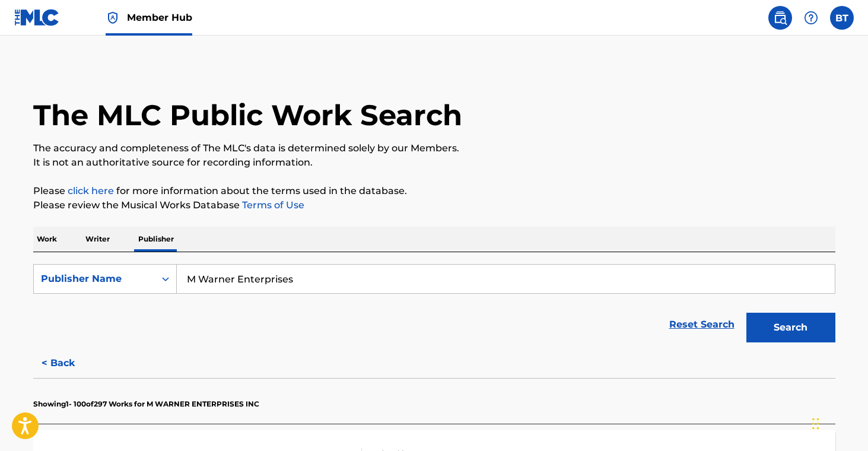  I want to click on p: Work, so click(47, 239).